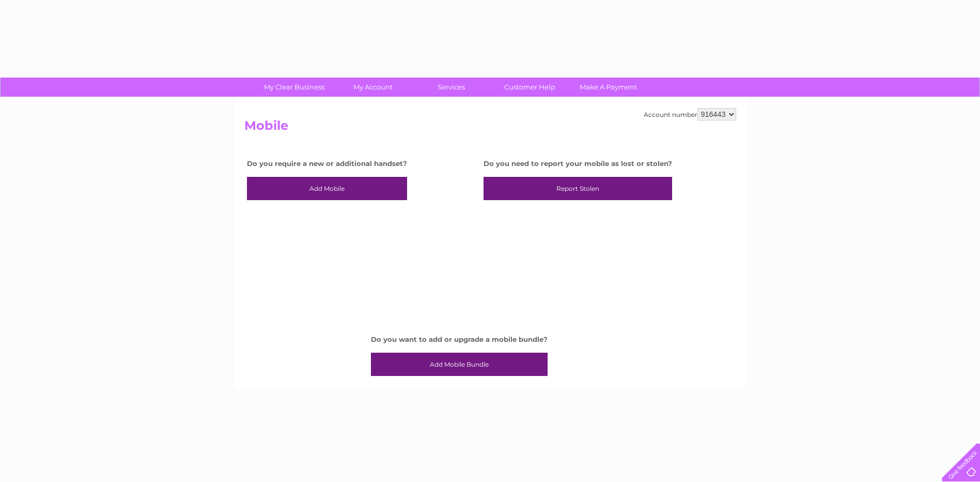 The image size is (980, 482). What do you see at coordinates (373, 87) in the screenshot?
I see `a: My Account` at bounding box center [373, 87].